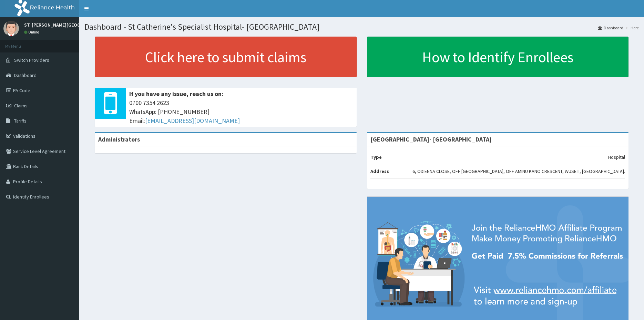 The height and width of the screenshot is (320, 644). I want to click on a: Click here to submit claims, so click(225, 57).